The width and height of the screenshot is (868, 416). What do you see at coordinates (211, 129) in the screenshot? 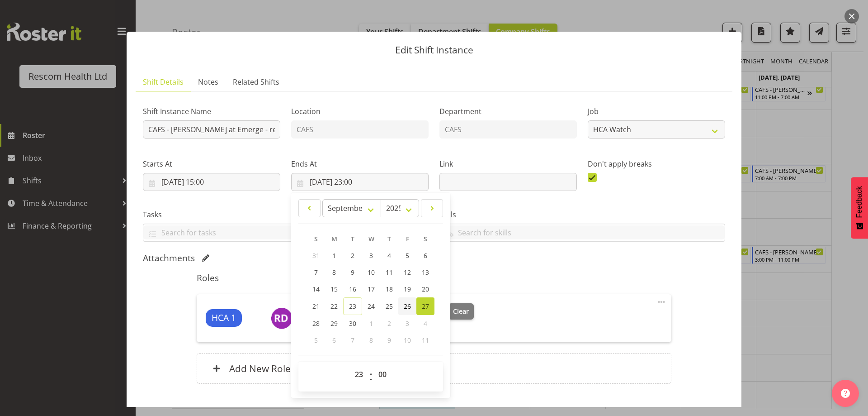
I see `input: Shift Instance Name` at bounding box center [211, 129].